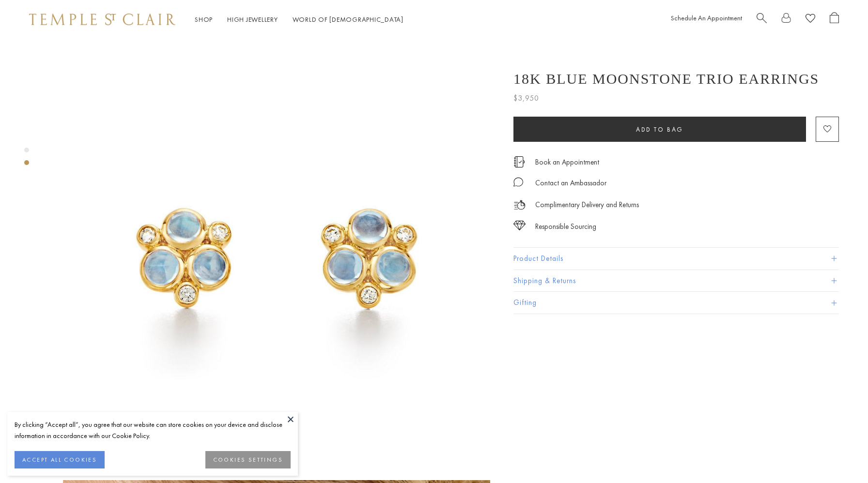 This screenshot has height=483, width=868. I want to click on h1: 18K Blue Moonstone Trio Earrings, so click(665, 79).